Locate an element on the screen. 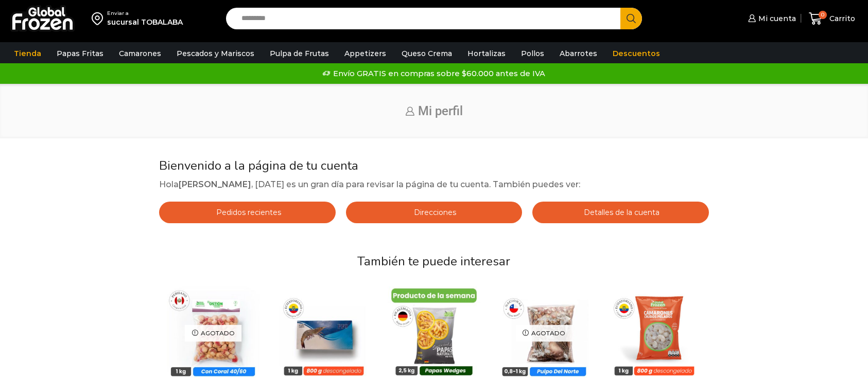 The height and width of the screenshot is (378, 868). a: Direcciones is located at coordinates (434, 212).